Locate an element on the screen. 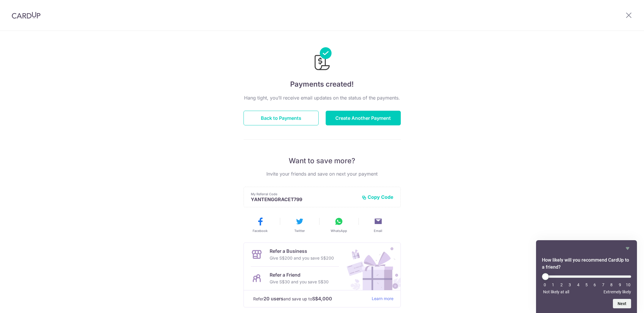 The height and width of the screenshot is (313, 644). li: 5 is located at coordinates (587, 285).